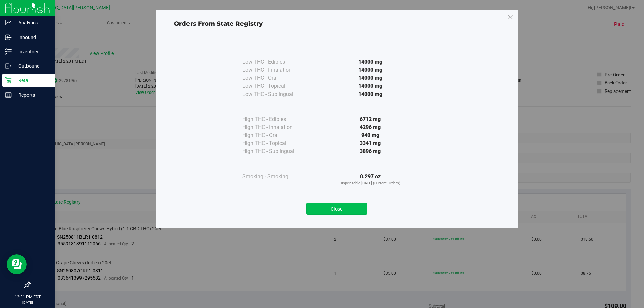 The image size is (644, 308). I want to click on inline-svg: Outbound, so click(8, 66).